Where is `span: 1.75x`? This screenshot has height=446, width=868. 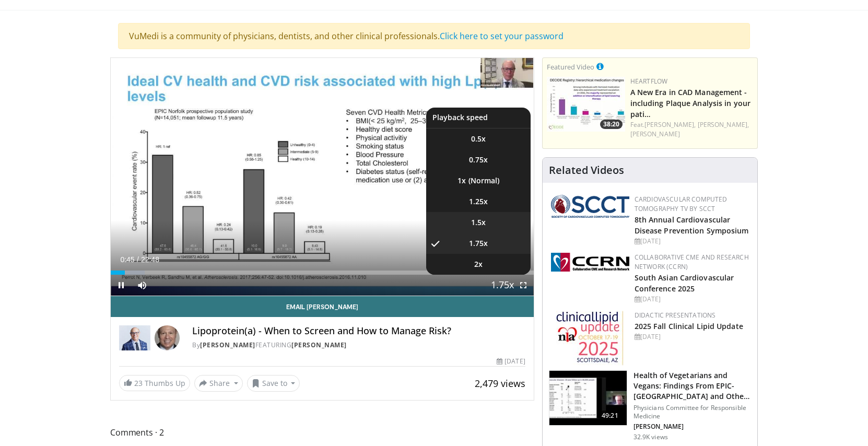 span: 1.75x is located at coordinates (478, 244).